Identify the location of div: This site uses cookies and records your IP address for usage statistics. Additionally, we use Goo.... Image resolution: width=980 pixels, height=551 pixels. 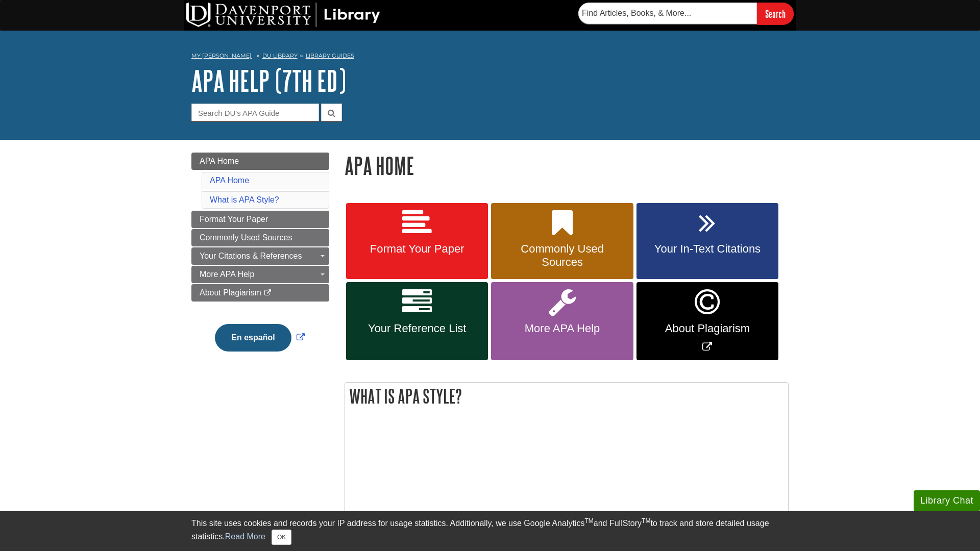
(490, 531).